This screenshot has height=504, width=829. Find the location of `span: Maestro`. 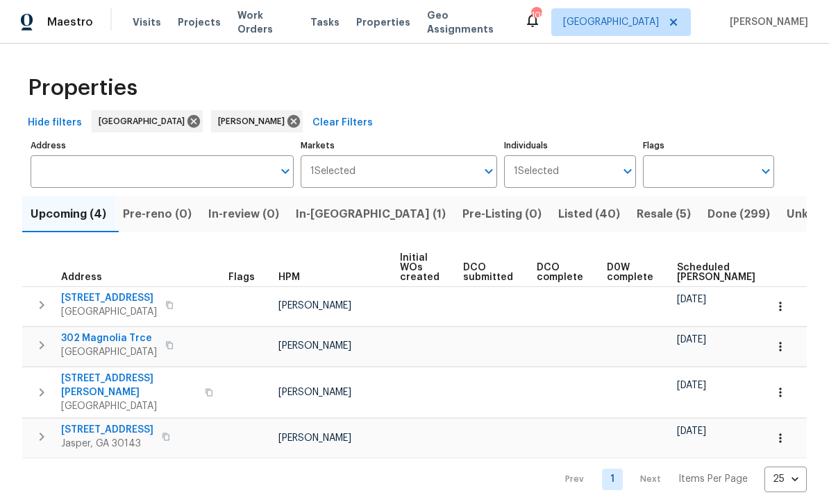

span: Maestro is located at coordinates (70, 23).